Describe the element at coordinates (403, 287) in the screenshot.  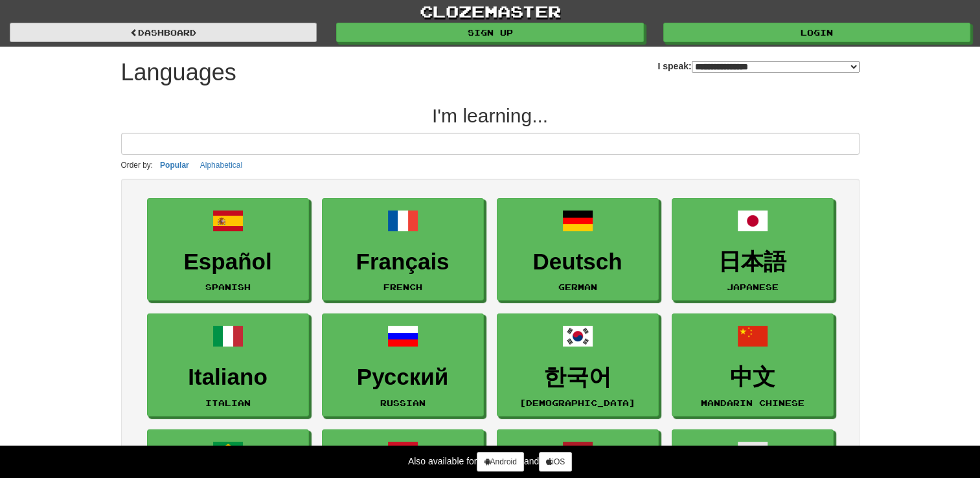
I see `small: French` at that location.